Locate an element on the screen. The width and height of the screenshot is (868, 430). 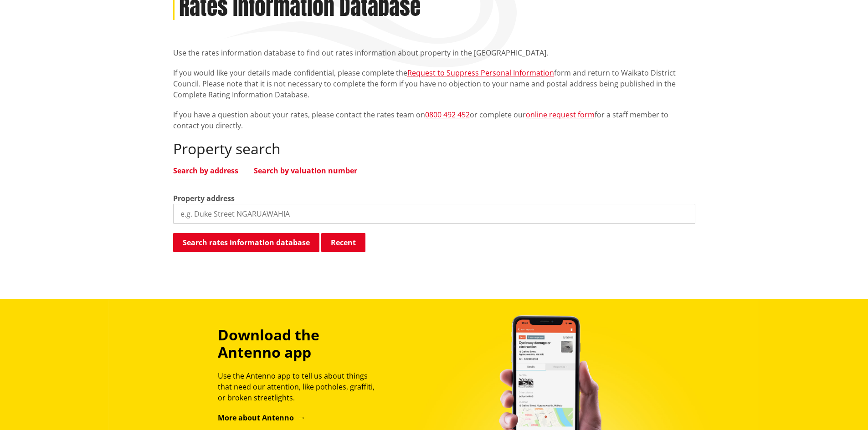
a: More about Antenno is located at coordinates (262, 418).